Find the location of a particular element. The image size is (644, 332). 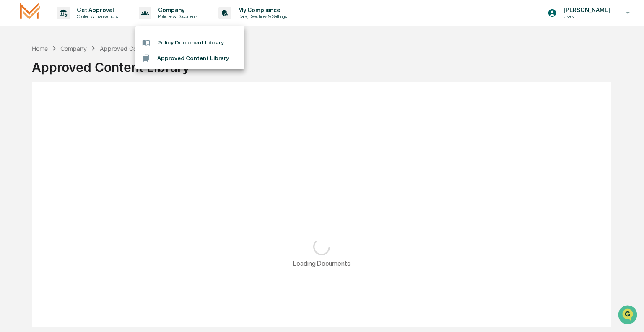

div: Company is located at coordinates (74, 48).